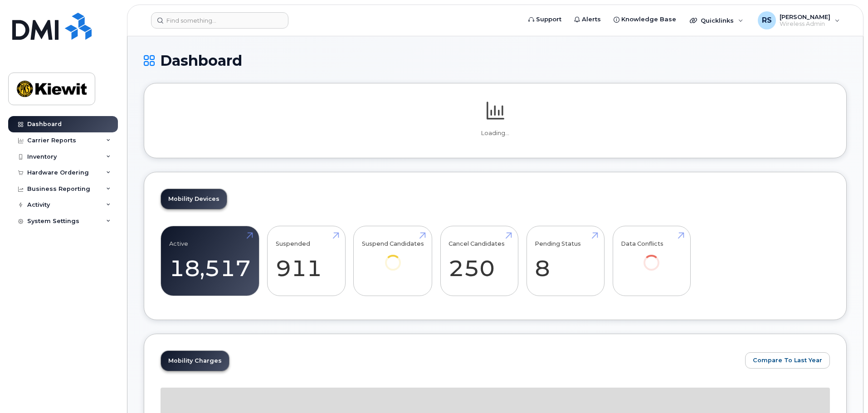 Image resolution: width=868 pixels, height=413 pixels. What do you see at coordinates (195, 361) in the screenshot?
I see `a: Mobility Charges` at bounding box center [195, 361].